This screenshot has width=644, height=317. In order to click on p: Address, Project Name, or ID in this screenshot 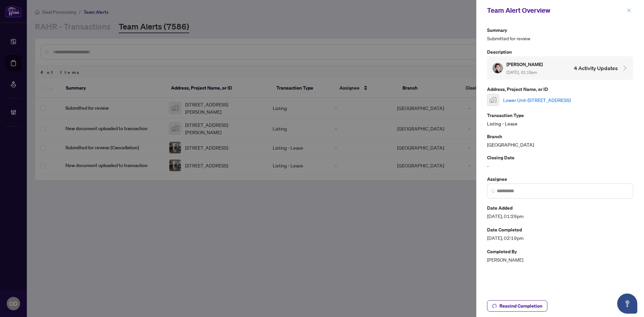, I will do `click(560, 89)`.